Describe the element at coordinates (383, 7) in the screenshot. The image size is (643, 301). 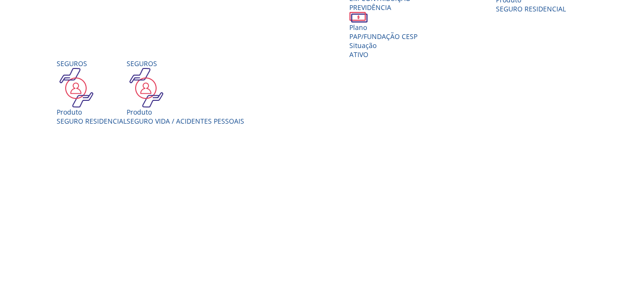
I see `div: Previdência` at that location.